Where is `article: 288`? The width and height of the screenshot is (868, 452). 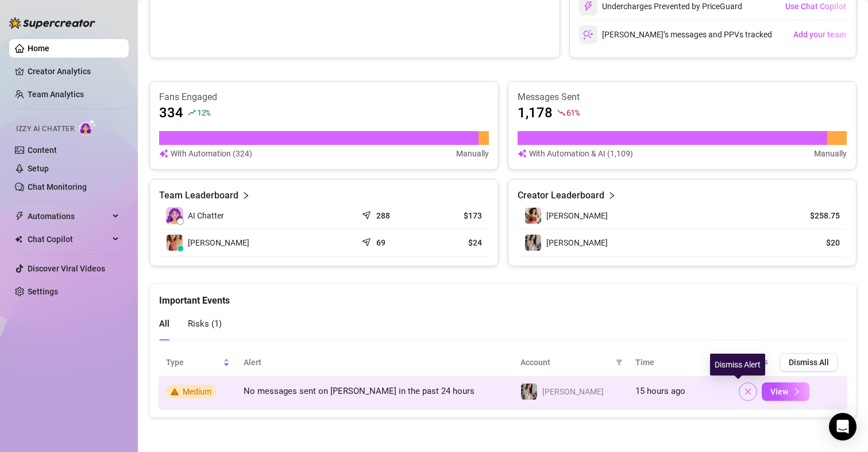
article: 288 is located at coordinates (383, 216).